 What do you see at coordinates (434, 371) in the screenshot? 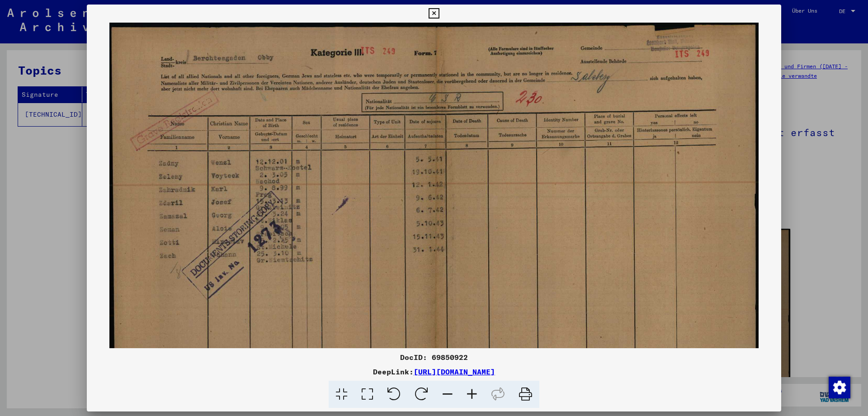
I see `div: DeepLink:` at bounding box center [434, 371].